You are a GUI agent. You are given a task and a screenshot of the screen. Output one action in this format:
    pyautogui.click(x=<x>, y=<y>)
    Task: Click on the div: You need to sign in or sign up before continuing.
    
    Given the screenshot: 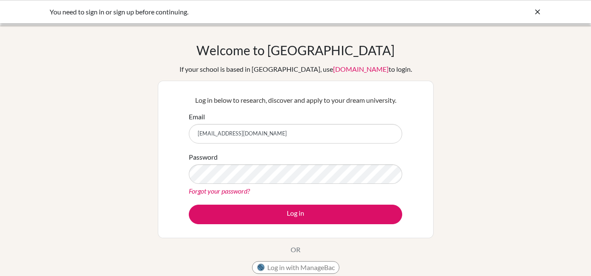 What is the action you would take?
    pyautogui.click(x=232, y=12)
    